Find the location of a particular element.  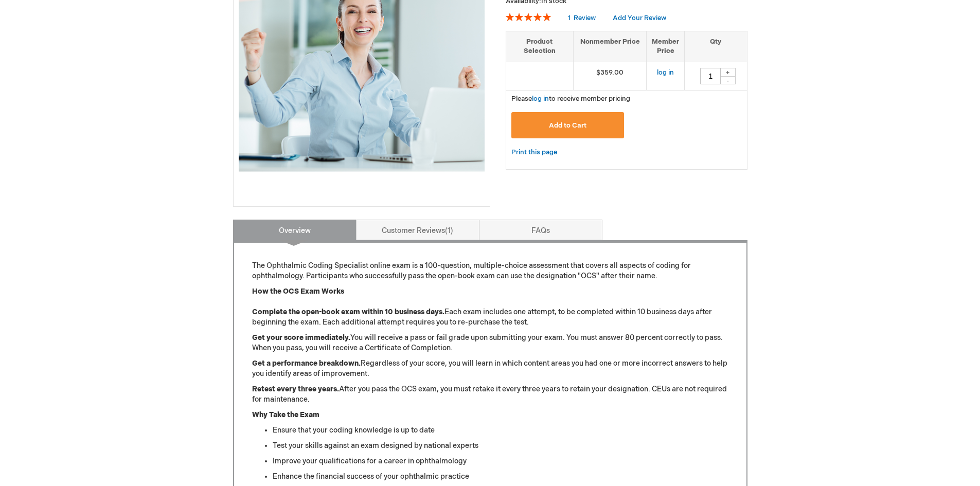

li: Improve your qualifications for a career in ophthalmology is located at coordinates (500, 461).